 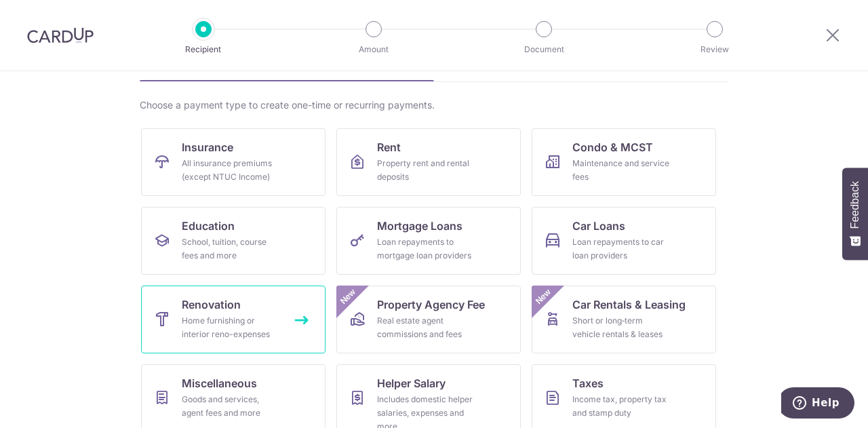 I want to click on span: Mortgage Loans, so click(x=420, y=226).